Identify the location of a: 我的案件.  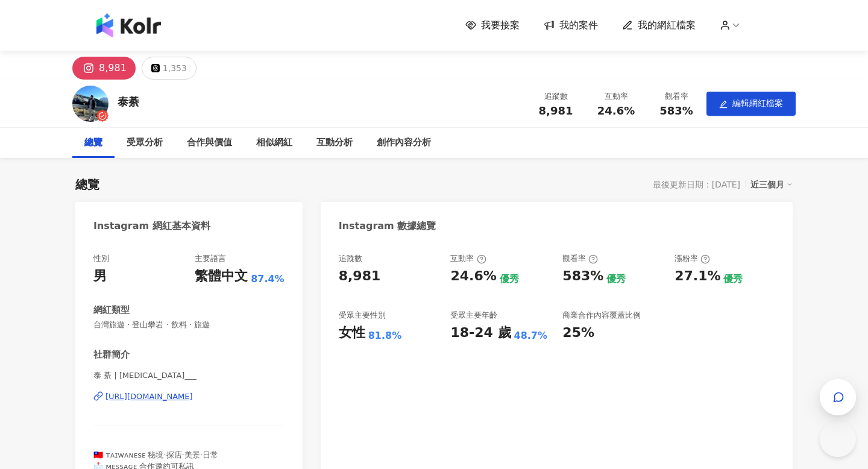
(571, 25).